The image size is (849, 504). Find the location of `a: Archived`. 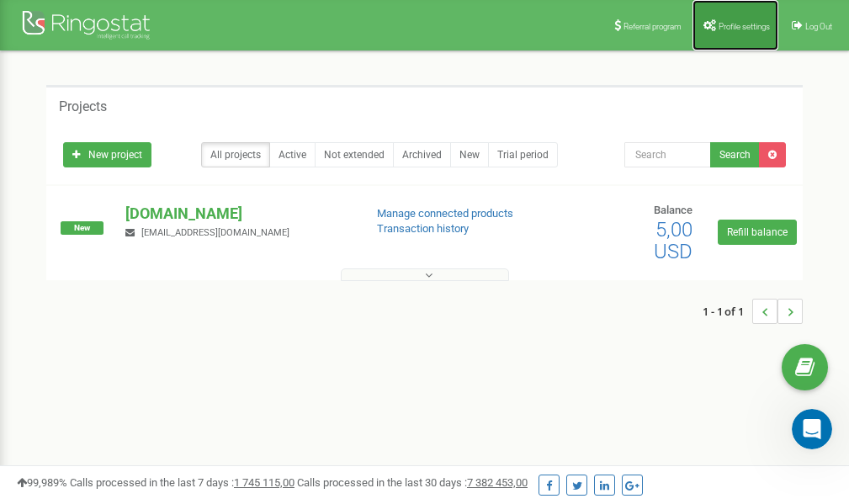

a: Archived is located at coordinates (422, 155).